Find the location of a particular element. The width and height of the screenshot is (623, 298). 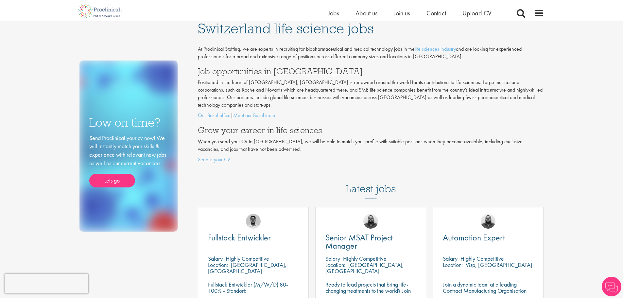

a: Automation Expert is located at coordinates (488, 237).